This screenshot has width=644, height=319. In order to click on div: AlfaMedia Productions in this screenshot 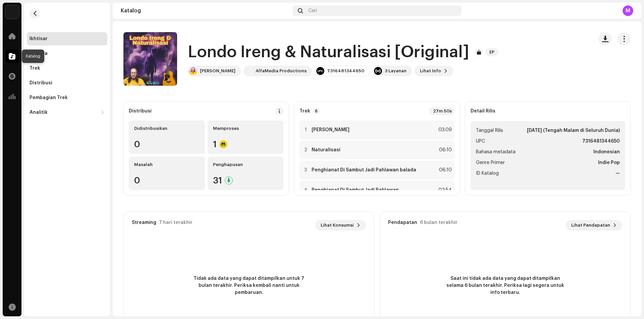, I will do `click(281, 71)`.